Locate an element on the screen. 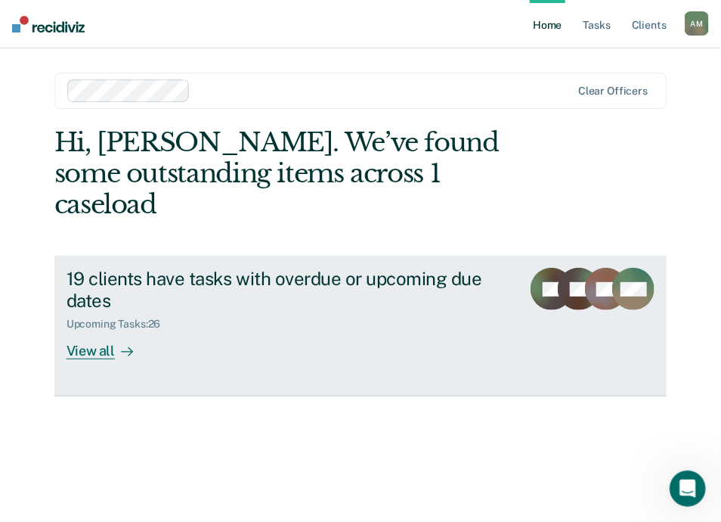  div: A M is located at coordinates (697, 23).